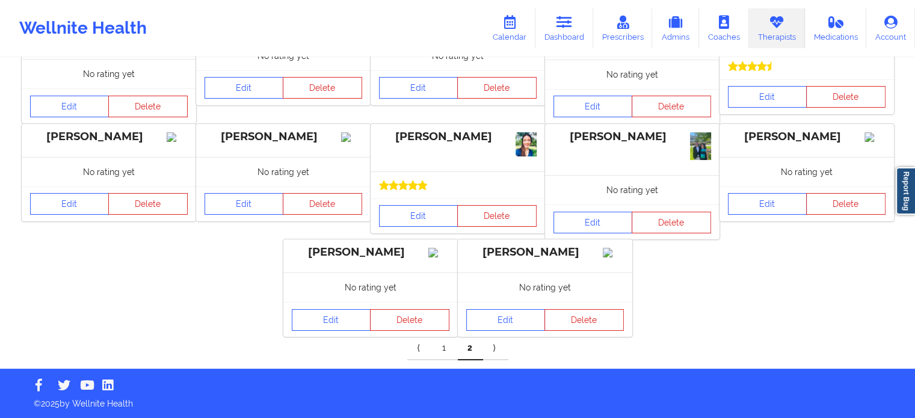  Describe the element at coordinates (675, 28) in the screenshot. I see `a: Admins` at that location.